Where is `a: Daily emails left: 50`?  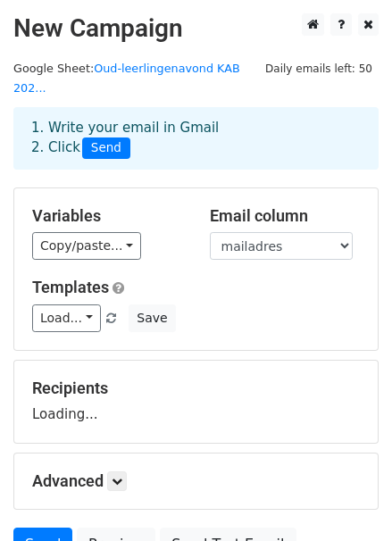 a: Daily emails left: 50 is located at coordinates (319, 68).